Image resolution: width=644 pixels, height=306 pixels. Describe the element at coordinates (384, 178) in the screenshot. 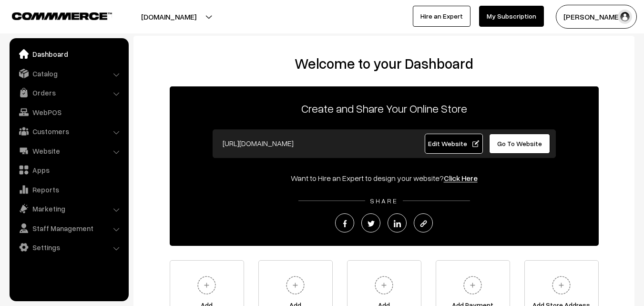

I see `div: Want to Hire an Expert to design your website?` at that location.